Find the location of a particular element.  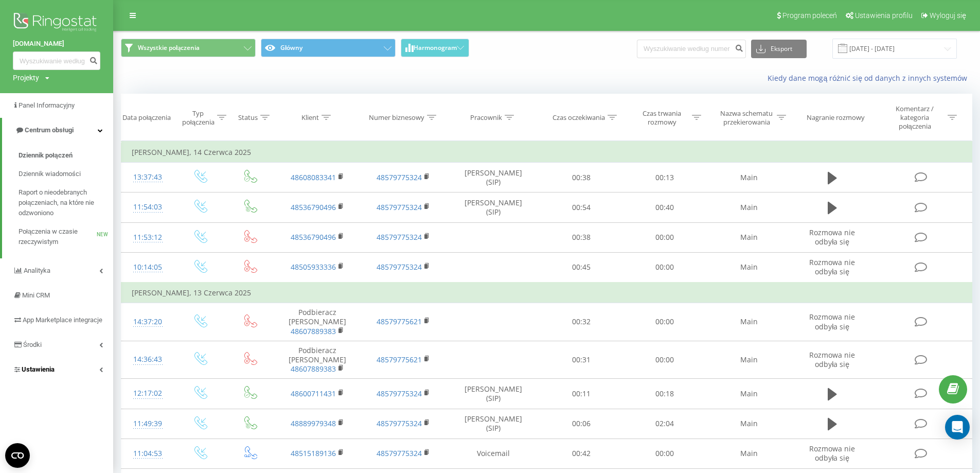

span: Centrum obsługi is located at coordinates (49, 130).